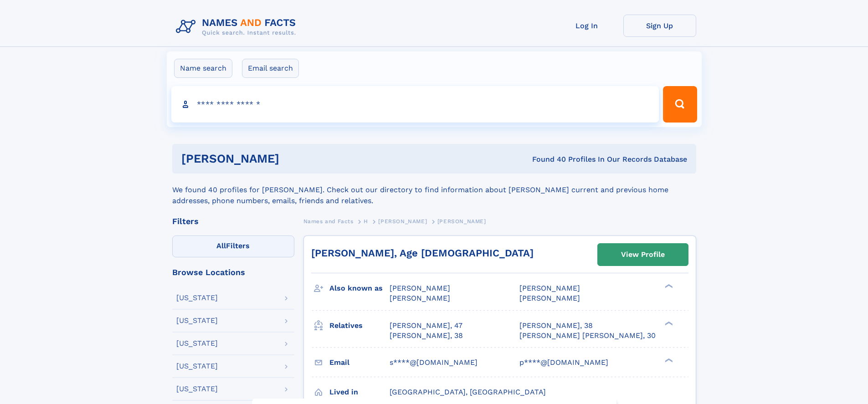  What do you see at coordinates (233, 246) in the screenshot?
I see `label: Filters` at bounding box center [233, 246].